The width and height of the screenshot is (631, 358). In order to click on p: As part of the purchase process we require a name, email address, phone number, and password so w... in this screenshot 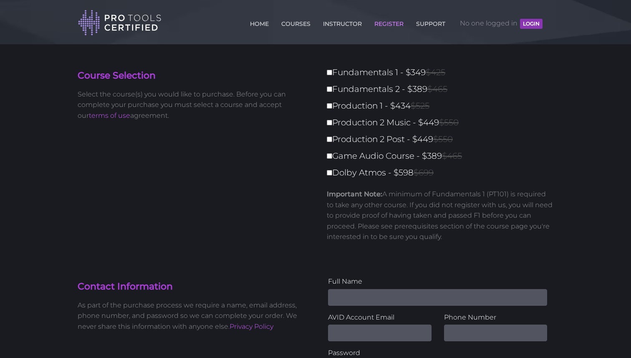, I will do `click(193, 316)`.